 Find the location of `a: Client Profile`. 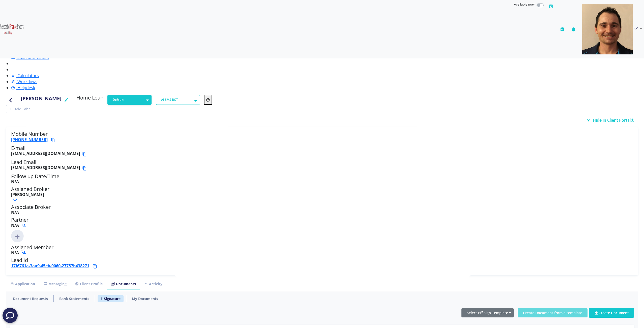

a: Client Profile is located at coordinates (89, 284).